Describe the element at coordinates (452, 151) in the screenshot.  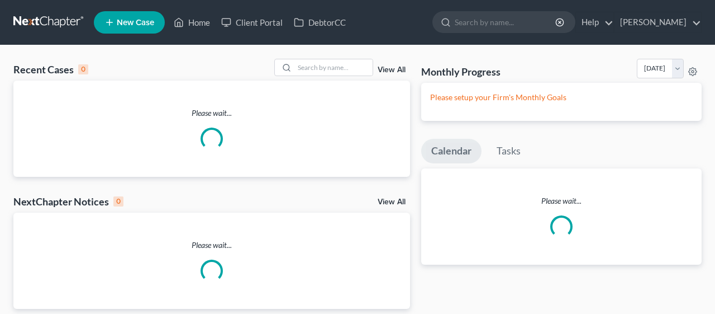
I see `a: Calendar` at that location.